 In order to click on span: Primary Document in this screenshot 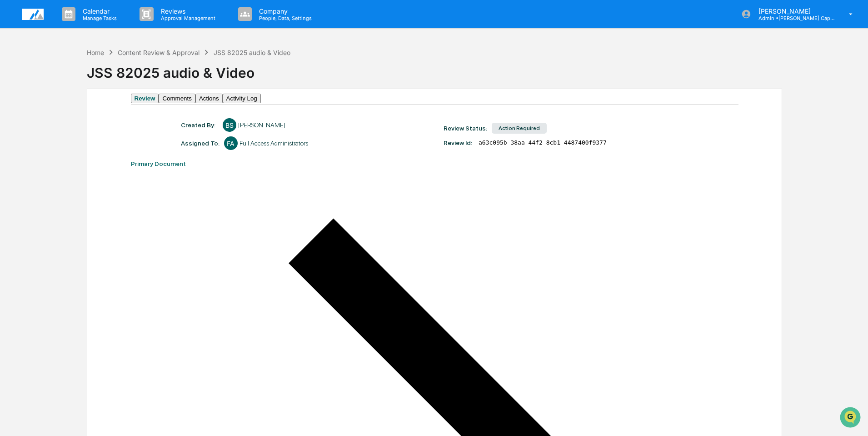, I will do `click(158, 163)`.